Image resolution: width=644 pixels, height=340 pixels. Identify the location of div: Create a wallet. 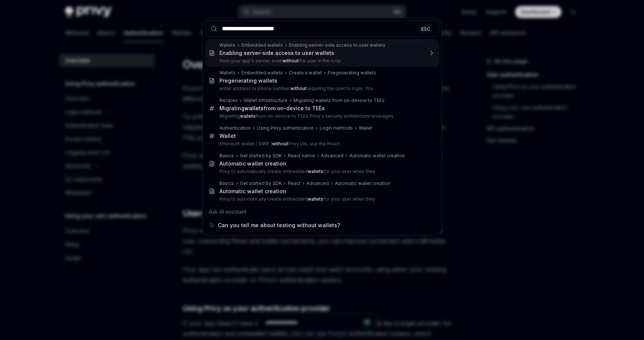
(305, 73).